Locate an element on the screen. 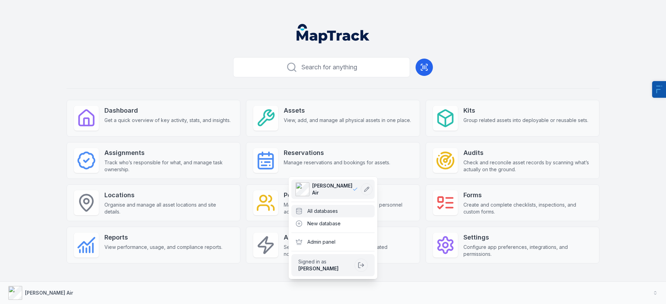 The width and height of the screenshot is (666, 304). div: New database is located at coordinates (333, 224).